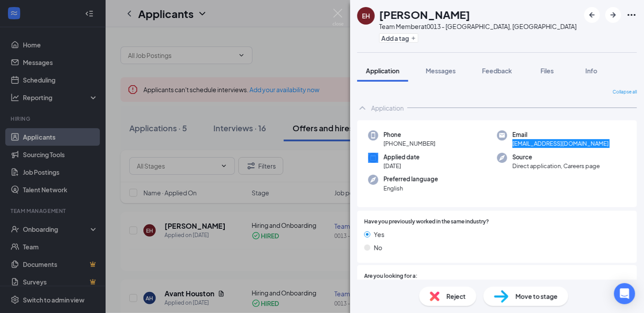  Describe the element at coordinates (401, 157) in the screenshot. I see `span: Applied date` at that location.